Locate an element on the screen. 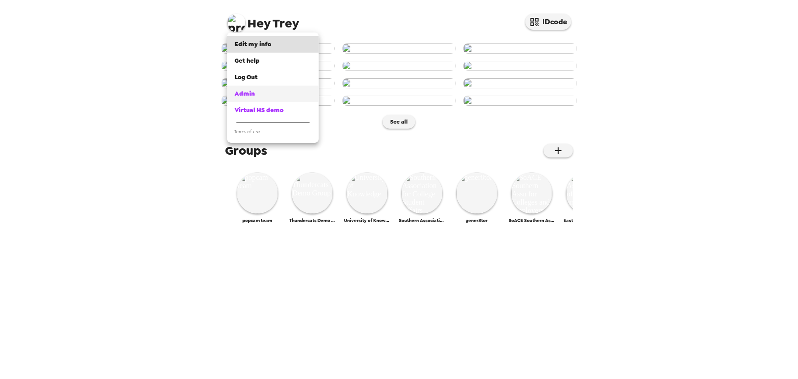  span: Edit my info is located at coordinates (253, 44).